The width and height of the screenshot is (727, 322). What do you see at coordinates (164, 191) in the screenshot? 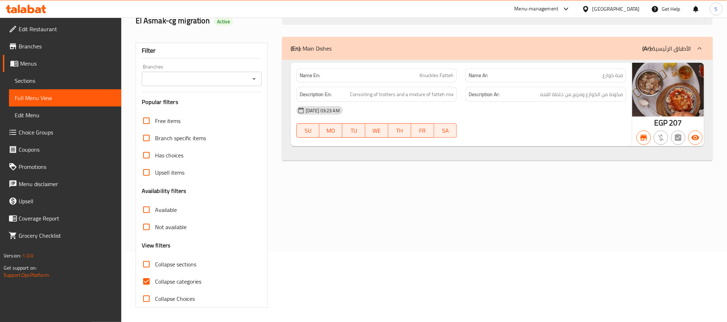
I see `h3: Availability filters` at bounding box center [164, 191].